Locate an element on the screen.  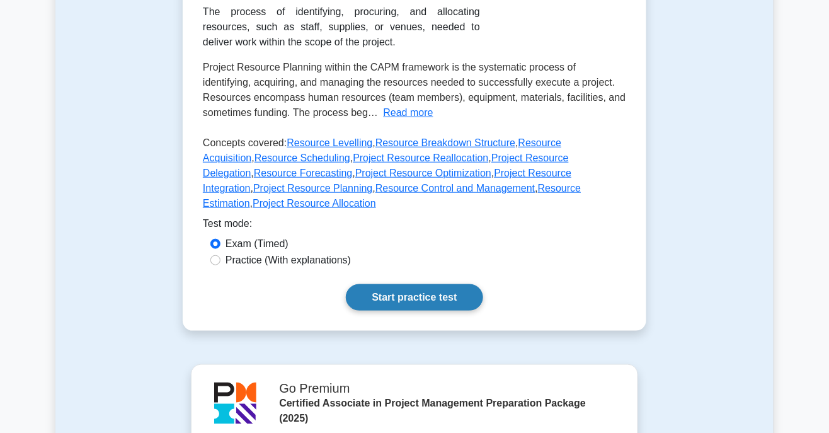
div: Test mode: is located at coordinates (414, 226).